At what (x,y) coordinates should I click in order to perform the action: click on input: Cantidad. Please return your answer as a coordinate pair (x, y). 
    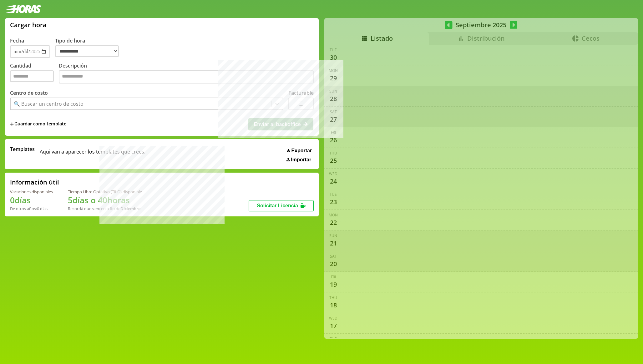
    Looking at the image, I should click on (32, 76).